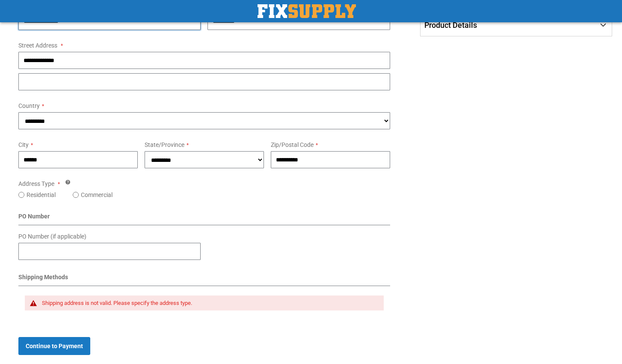  What do you see at coordinates (307, 11) in the screenshot?
I see `a: store logo` at bounding box center [307, 11].